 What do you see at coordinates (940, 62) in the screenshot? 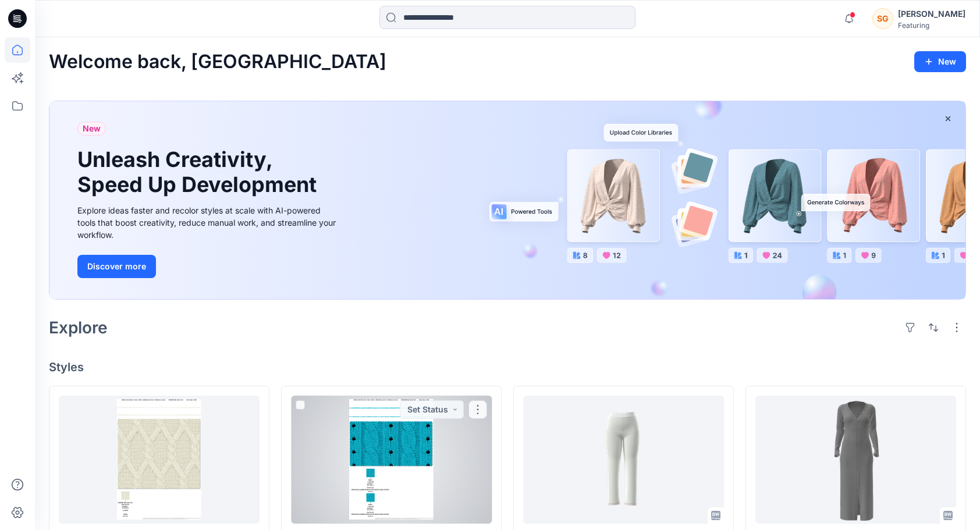
I see `button: New` at bounding box center [940, 62].